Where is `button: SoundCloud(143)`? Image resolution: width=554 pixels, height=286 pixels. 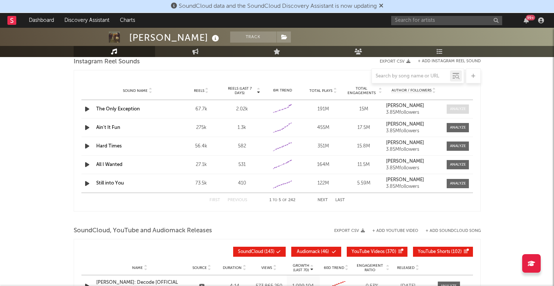 button: SoundCloud(143) is located at coordinates (260, 251).